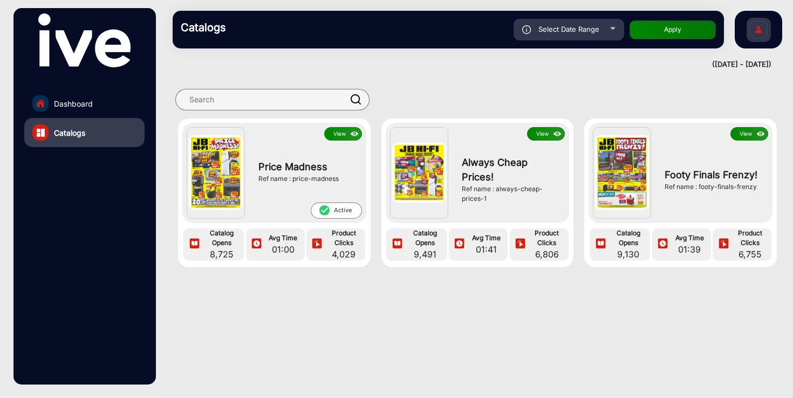 The width and height of the screenshot is (793, 398). I want to click on span: Footy Finals Frenzy!, so click(713, 175).